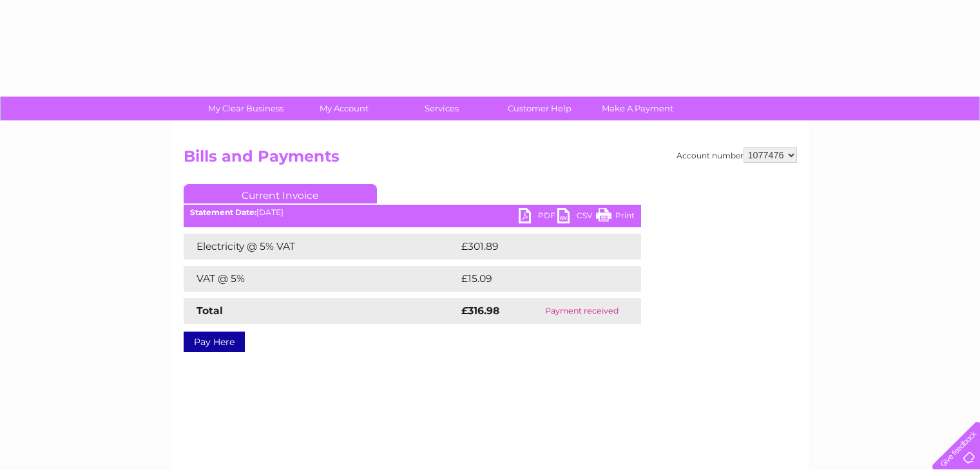 This screenshot has height=470, width=980. What do you see at coordinates (577, 217) in the screenshot?
I see `a: CSV` at bounding box center [577, 217].